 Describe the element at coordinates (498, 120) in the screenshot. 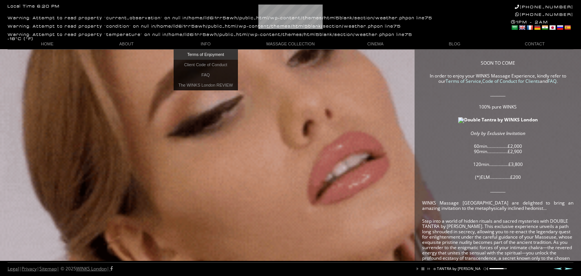

I see `img: Double Tantra by WINKS London` at that location.